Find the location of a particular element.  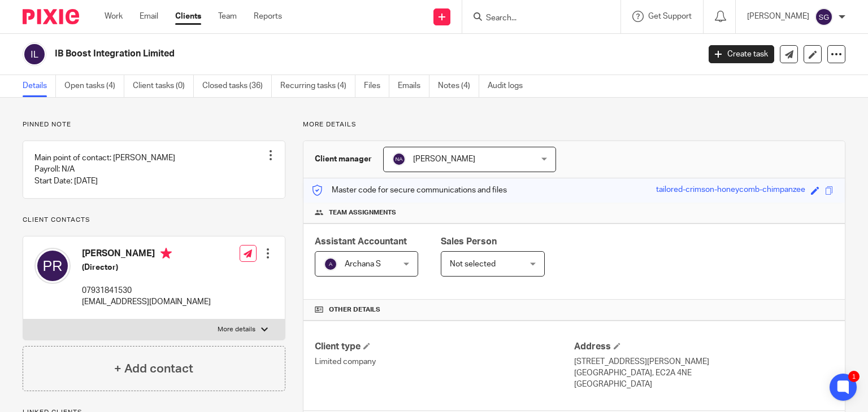

a: Emails is located at coordinates (414, 86).